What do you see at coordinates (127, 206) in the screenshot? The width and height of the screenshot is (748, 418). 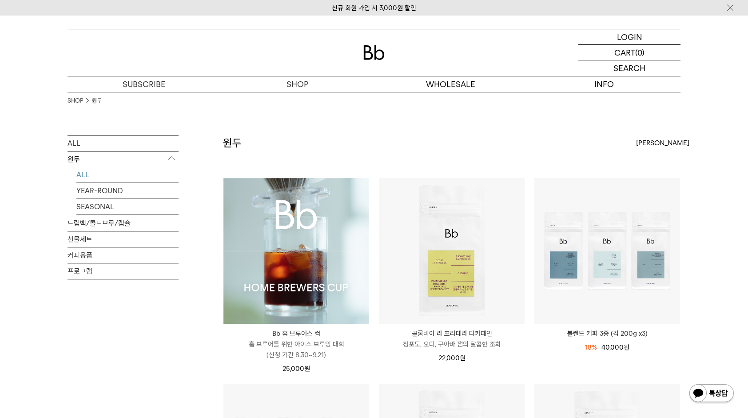 I see `a: SEASONAL` at bounding box center [127, 206].